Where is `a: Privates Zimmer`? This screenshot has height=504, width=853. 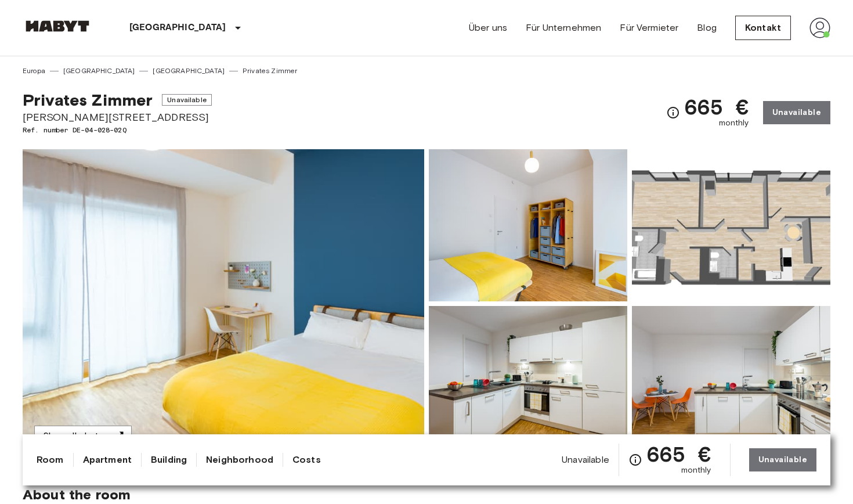
a: Privates Zimmer is located at coordinates (270, 71).